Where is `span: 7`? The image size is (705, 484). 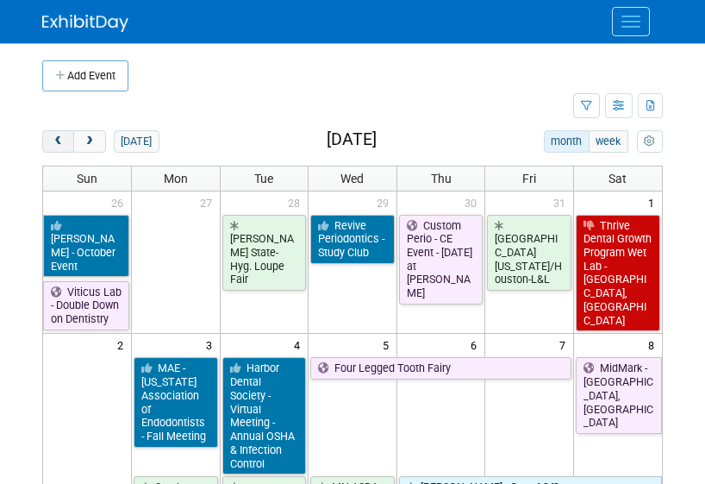 span: 7 is located at coordinates (565, 344).